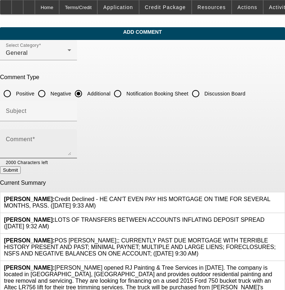 The image size is (285, 290). I want to click on mat-label: Comment, so click(19, 139).